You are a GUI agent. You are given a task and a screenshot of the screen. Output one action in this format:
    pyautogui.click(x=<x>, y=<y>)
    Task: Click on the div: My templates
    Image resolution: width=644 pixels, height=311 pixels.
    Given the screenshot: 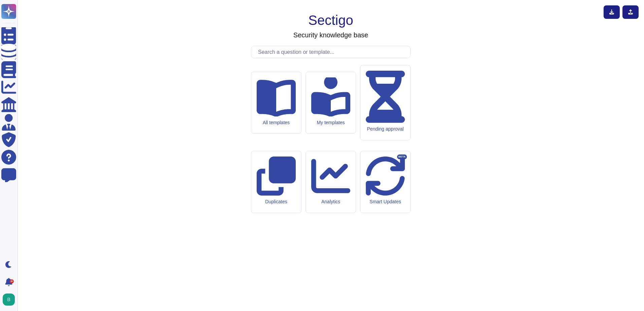 What is the action you would take?
    pyautogui.click(x=331, y=123)
    